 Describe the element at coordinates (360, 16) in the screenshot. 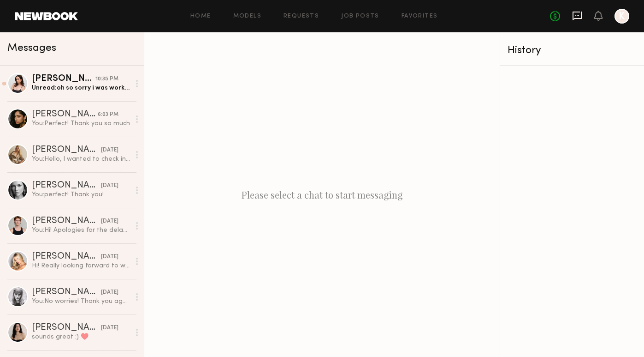

I see `a: Job Posts` at that location.